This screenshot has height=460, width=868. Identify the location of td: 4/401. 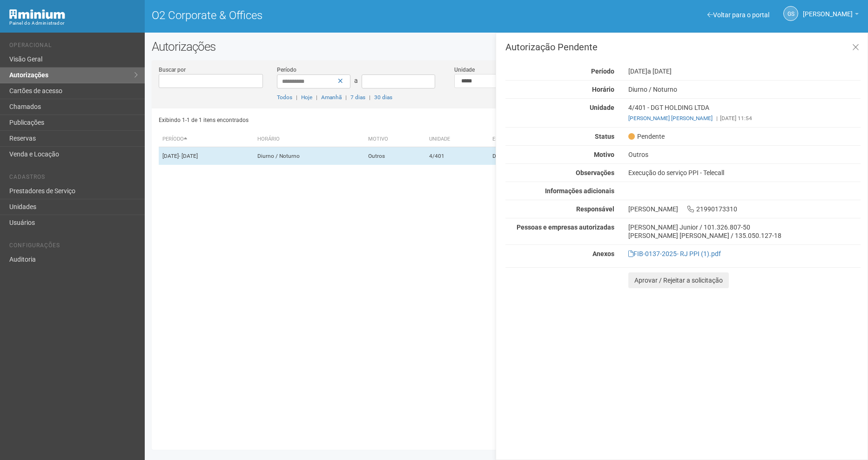
(457, 156).